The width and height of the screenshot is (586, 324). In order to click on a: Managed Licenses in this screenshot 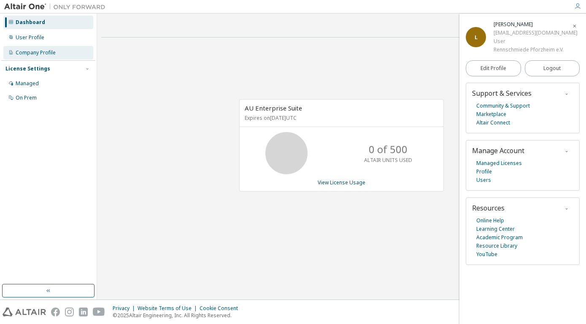, I will do `click(499, 163)`.